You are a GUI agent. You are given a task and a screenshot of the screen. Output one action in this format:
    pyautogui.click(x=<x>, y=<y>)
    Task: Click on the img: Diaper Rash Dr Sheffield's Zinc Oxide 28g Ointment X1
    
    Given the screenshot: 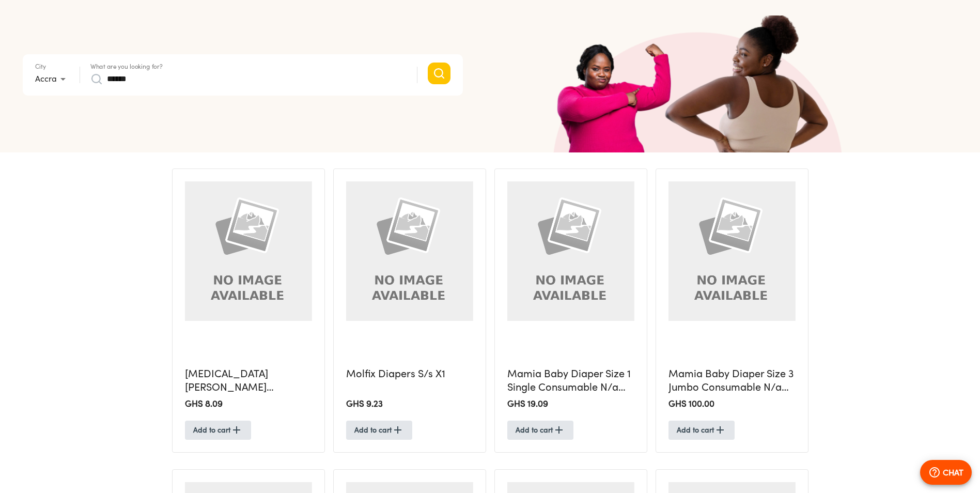 What is the action you would take?
    pyautogui.click(x=248, y=251)
    